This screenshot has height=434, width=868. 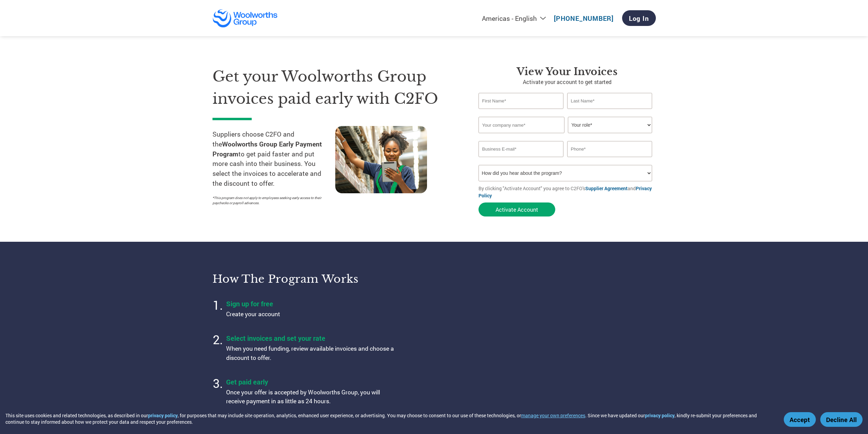 What do you see at coordinates (311, 353) in the screenshot?
I see `p: When you need funding, review available invoices and choose a discount to offer.` at bounding box center [311, 353].